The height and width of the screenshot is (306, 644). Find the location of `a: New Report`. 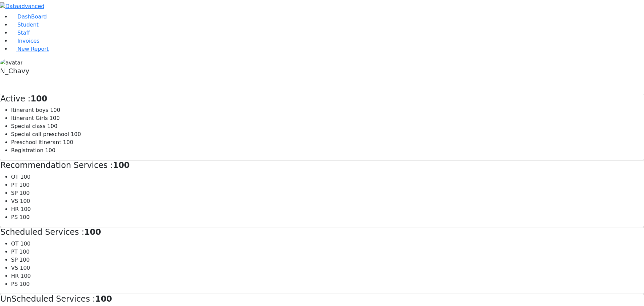

a: New Report is located at coordinates (30, 49).